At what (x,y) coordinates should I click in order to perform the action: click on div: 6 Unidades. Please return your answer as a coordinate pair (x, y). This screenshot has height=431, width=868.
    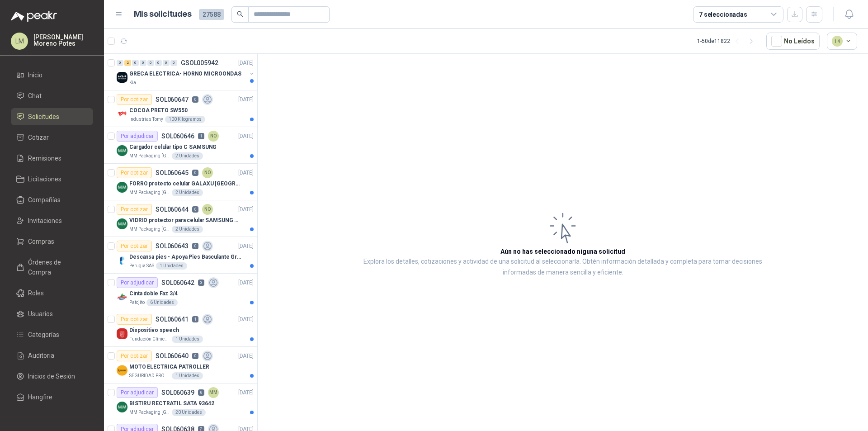
    Looking at the image, I should click on (162, 303).